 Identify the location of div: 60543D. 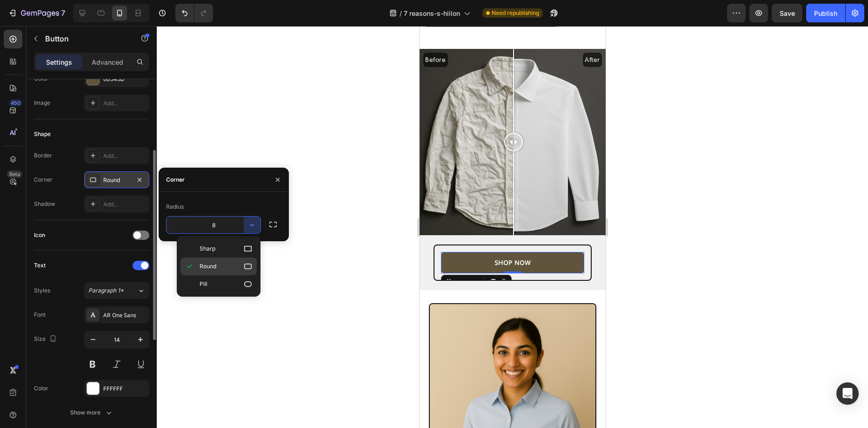
(125, 79).